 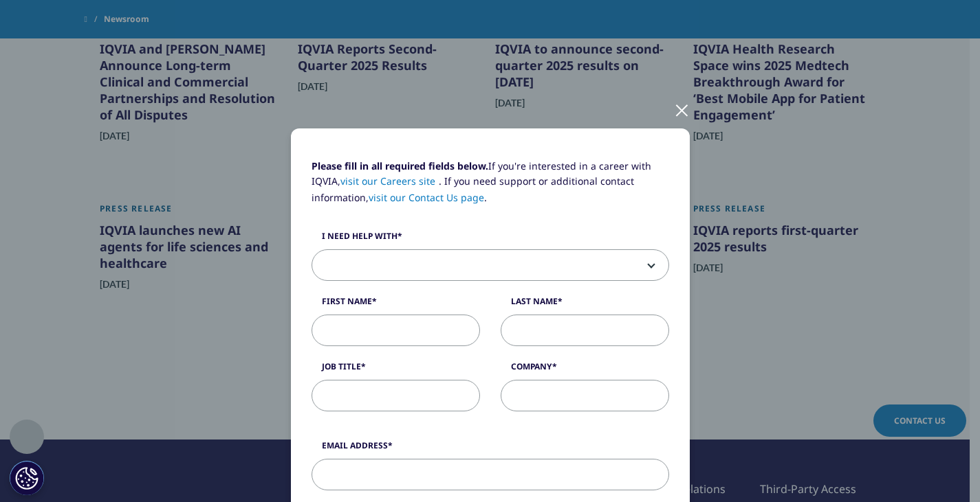 I want to click on label: Job Title, so click(x=395, y=370).